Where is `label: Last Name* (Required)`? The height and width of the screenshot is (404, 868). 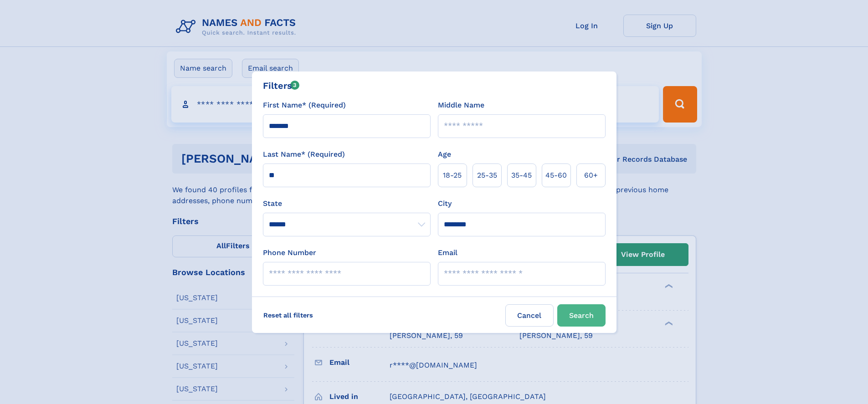
label: Last Name* (Required) is located at coordinates (304, 154).